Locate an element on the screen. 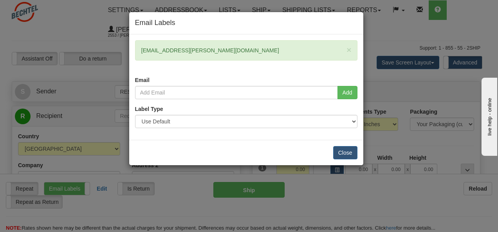 This screenshot has height=232, width=498. label: Email is located at coordinates (142, 80).